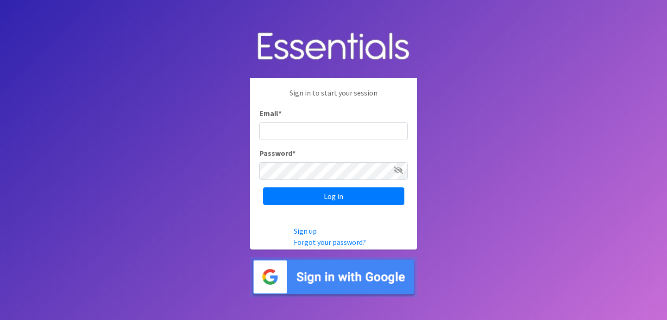 This screenshot has height=320, width=667. I want to click on p: Sign in to start your session, so click(333, 97).